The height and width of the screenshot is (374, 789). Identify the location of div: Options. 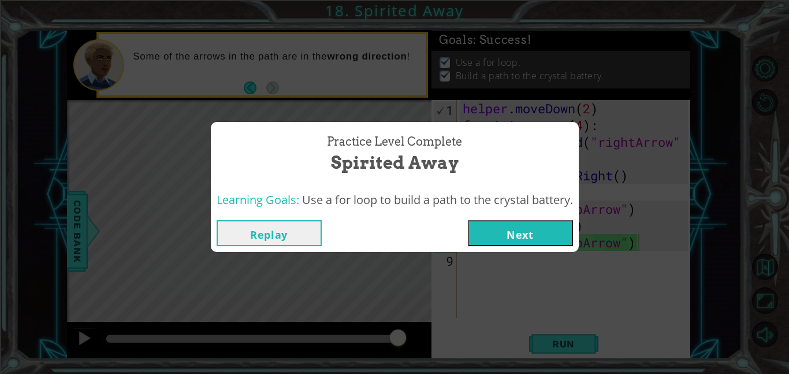
(394, 51).